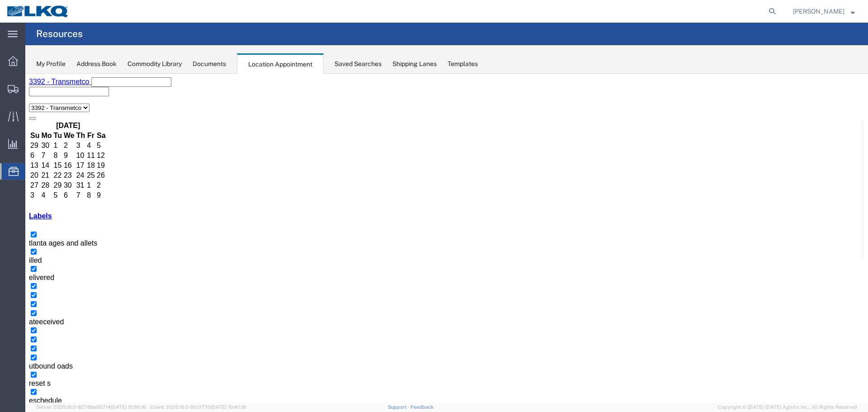 Image resolution: width=868 pixels, height=412 pixels. Describe the element at coordinates (15, 142) in the screenshot. I see `a: Labels` at that location.